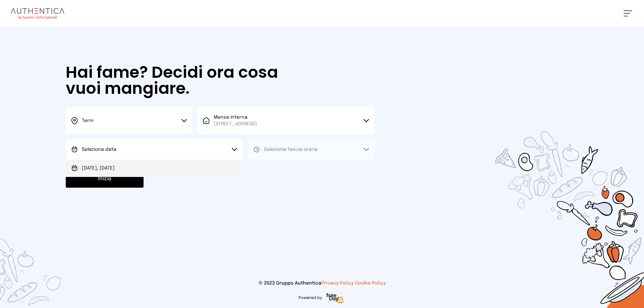  What do you see at coordinates (337, 284) in the screenshot?
I see `a: Privacy Policy` at bounding box center [337, 284].